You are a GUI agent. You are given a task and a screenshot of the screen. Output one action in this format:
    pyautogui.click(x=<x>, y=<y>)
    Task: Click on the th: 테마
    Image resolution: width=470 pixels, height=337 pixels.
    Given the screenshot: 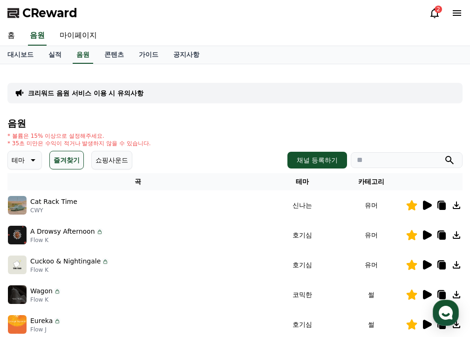 What is the action you would take?
    pyautogui.click(x=303, y=182)
    